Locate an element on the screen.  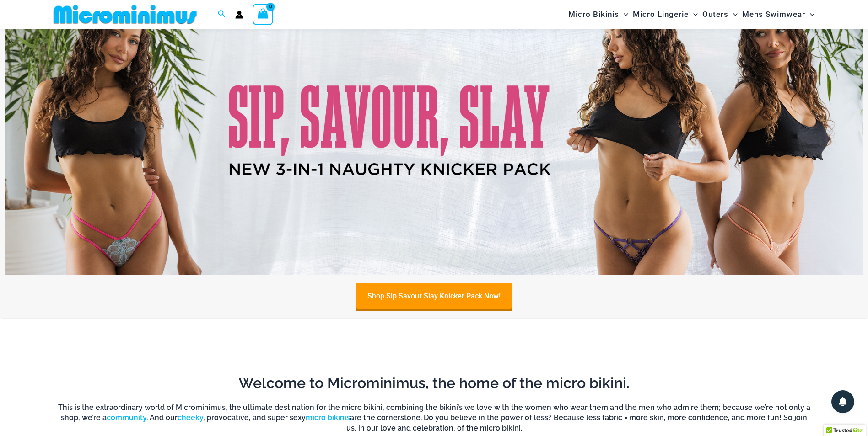
a: View Shopping Cart, empty is located at coordinates (263, 14).